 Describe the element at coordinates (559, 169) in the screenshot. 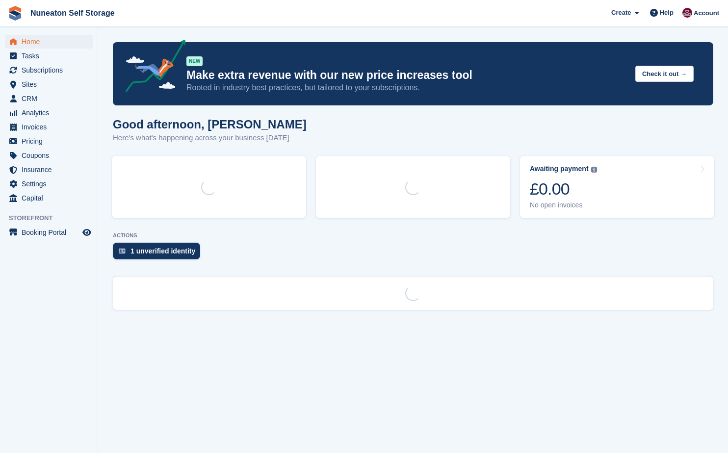

I see `div: Awaiting payment` at that location.